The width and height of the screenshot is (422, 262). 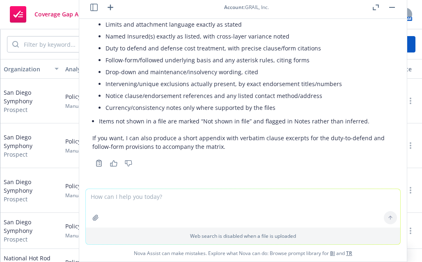 What do you see at coordinates (31, 69) in the screenshot?
I see `button: Organization` at bounding box center [31, 69].